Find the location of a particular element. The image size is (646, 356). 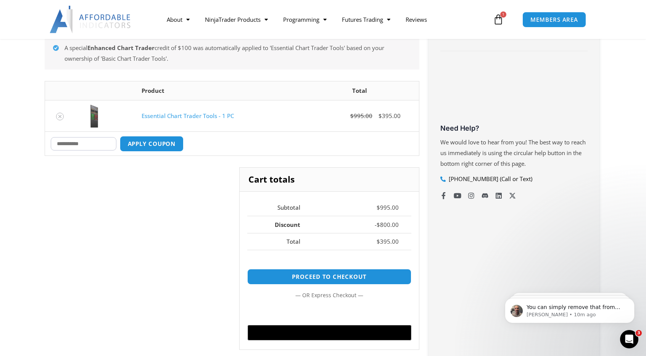

a: 1 is located at coordinates (498, 19).